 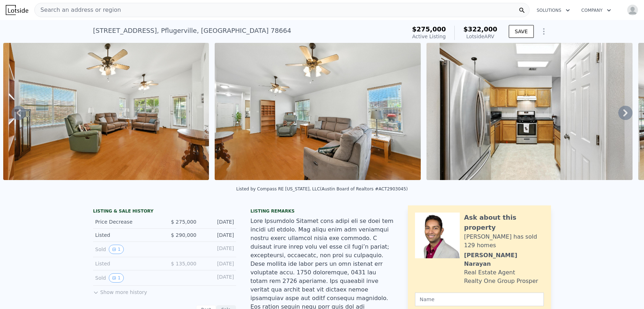 I want to click on div: LISTING & SALE HISTORY, so click(x=164, y=212).